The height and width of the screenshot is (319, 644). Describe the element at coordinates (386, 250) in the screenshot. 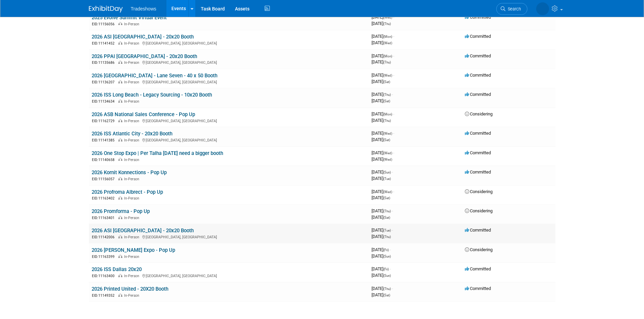

I see `span: (Fri)` at that location.